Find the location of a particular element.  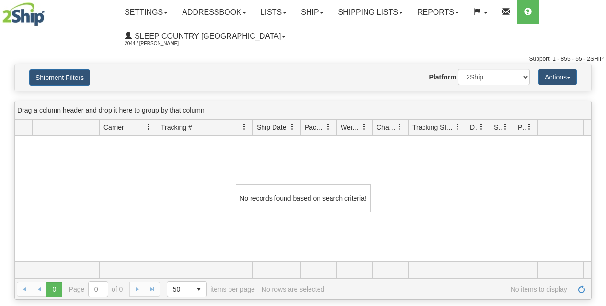

button: Actions is located at coordinates (558, 77).